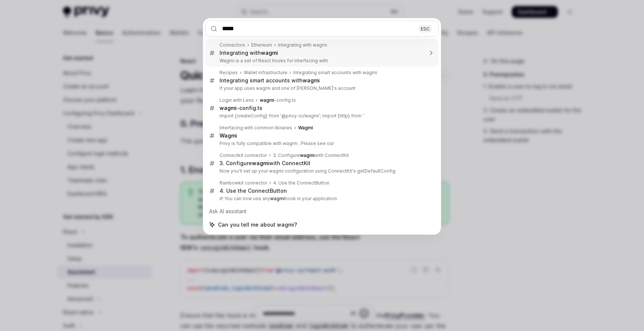 This screenshot has height=331, width=644. What do you see at coordinates (321, 60) in the screenshot?
I see `p: Wagmi is a set of React hooks for interfacing with` at bounding box center [321, 60].